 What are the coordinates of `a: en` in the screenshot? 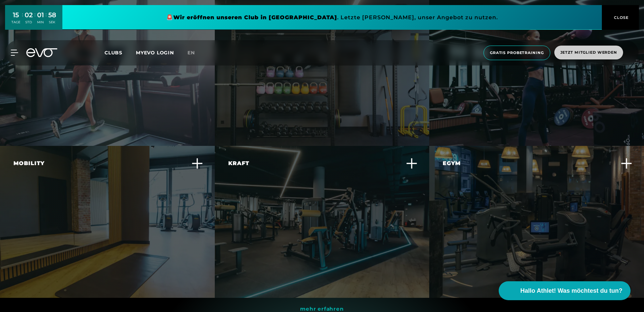 It's located at (195, 53).